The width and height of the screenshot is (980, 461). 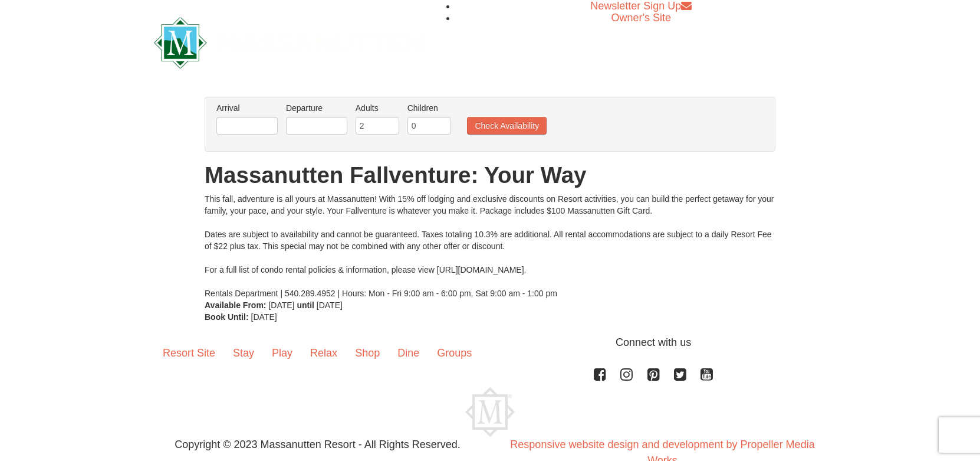 What do you see at coordinates (244, 352) in the screenshot?
I see `a: Stay` at bounding box center [244, 352].